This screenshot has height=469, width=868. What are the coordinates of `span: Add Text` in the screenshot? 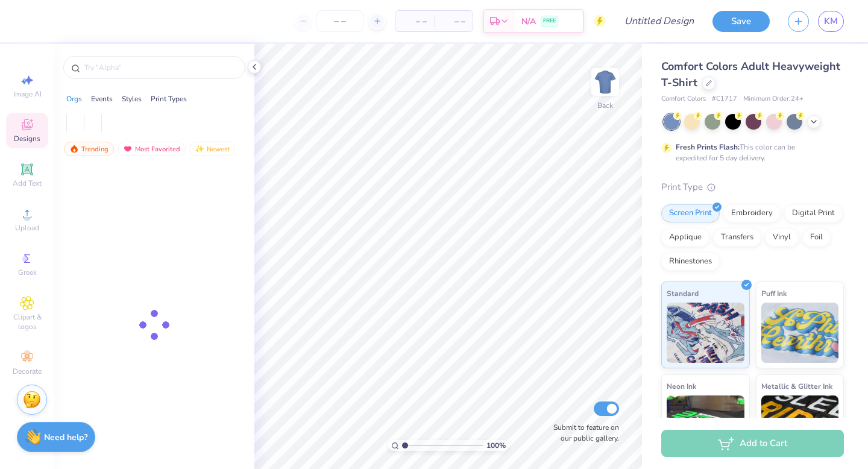 It's located at (27, 183).